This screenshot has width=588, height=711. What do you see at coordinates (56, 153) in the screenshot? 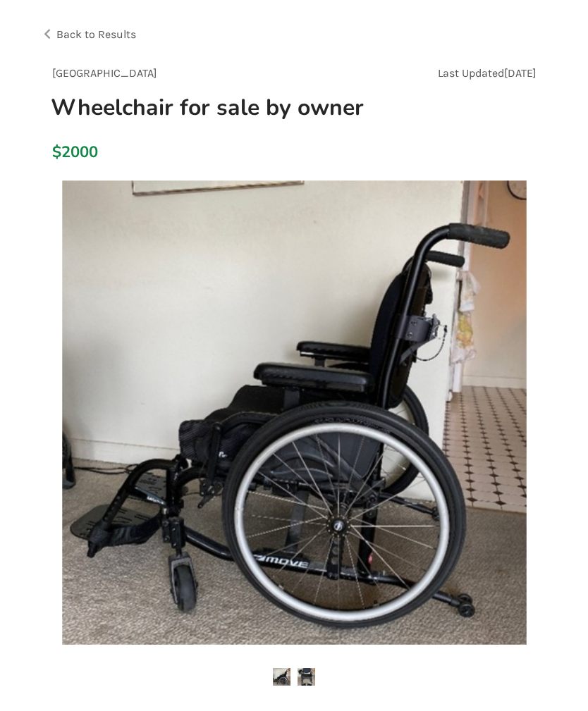
I see `div: $2000` at bounding box center [56, 153].